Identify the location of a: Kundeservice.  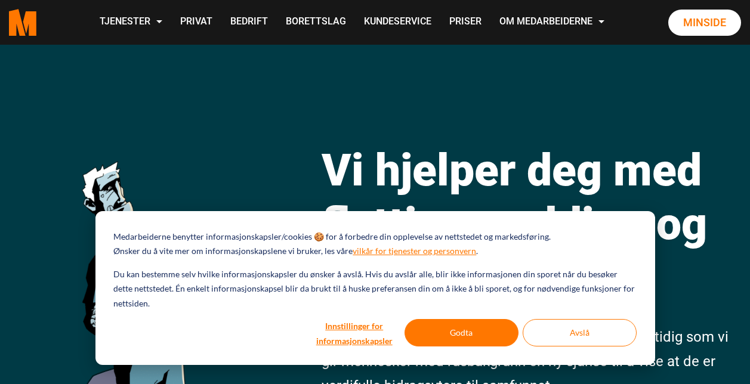
(397, 22).